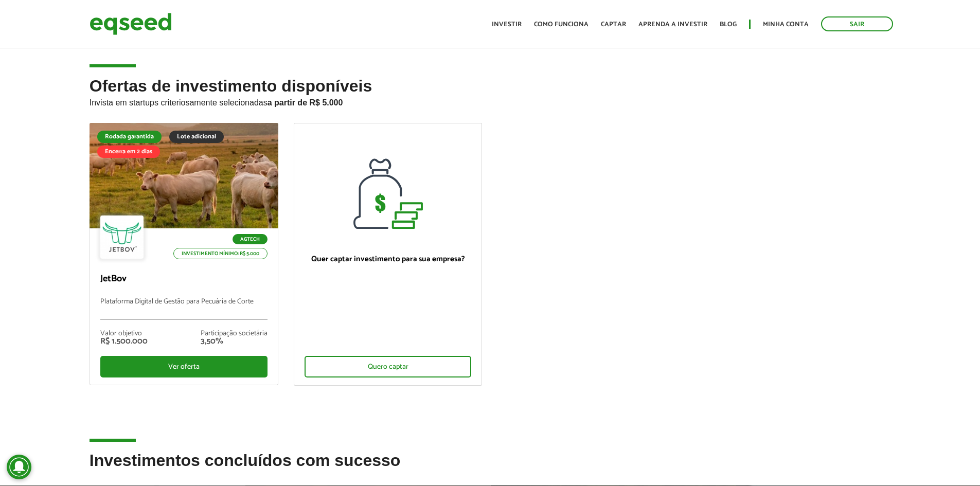 The height and width of the screenshot is (486, 980). Describe the element at coordinates (857, 24) in the screenshot. I see `a: Sair` at that location.